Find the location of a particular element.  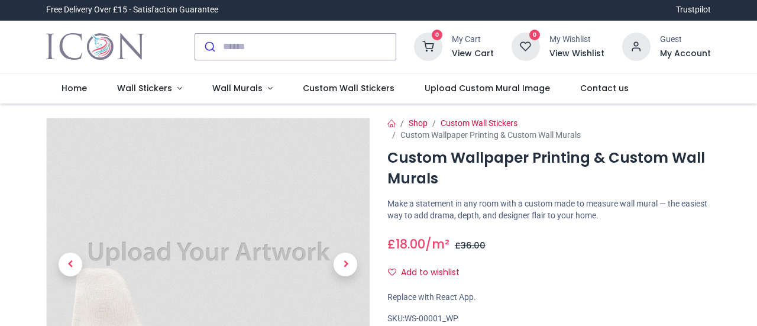

a: View Wishlist is located at coordinates (577, 54).